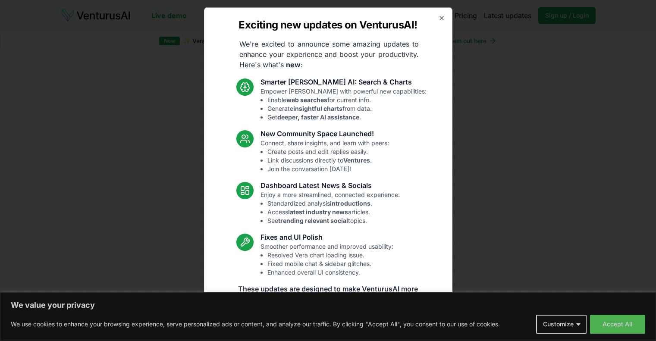 This screenshot has width=656, height=341. What do you see at coordinates (327, 259) in the screenshot?
I see `p: Smoother performance and improved usability:` at bounding box center [327, 259].